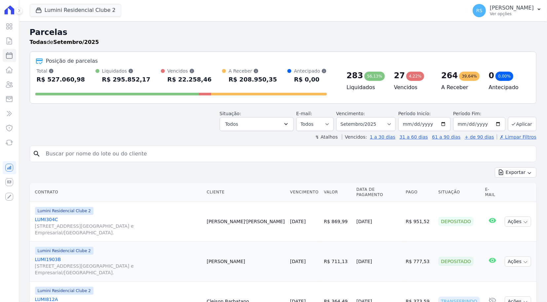  What do you see at coordinates (469, 76) in the screenshot?
I see `div: 39,64%` at bounding box center [469, 76].